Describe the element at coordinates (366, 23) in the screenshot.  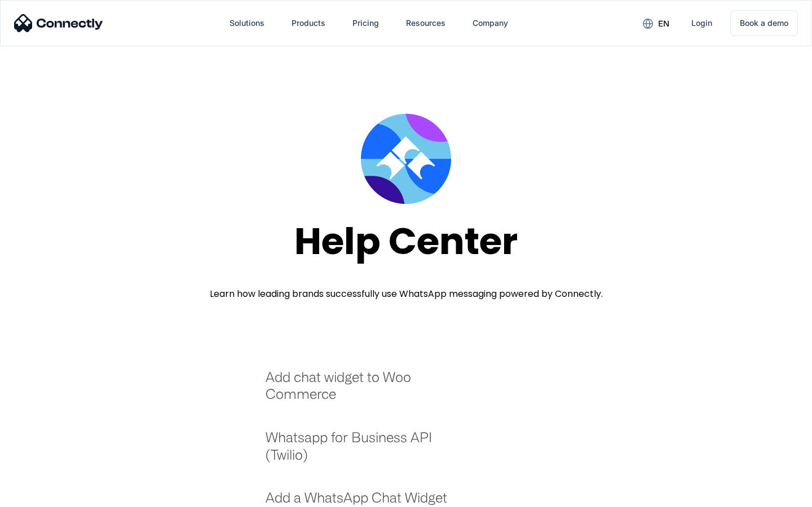
I see `a: Pricing` at that location.